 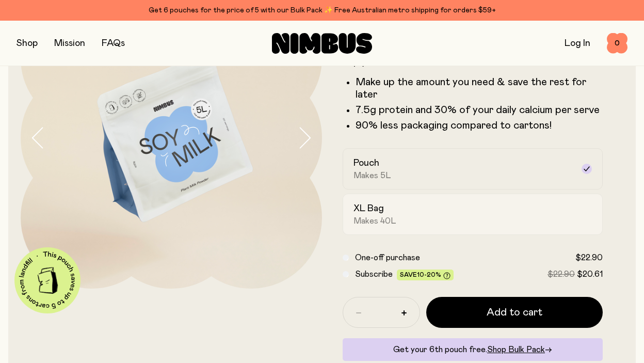 What do you see at coordinates (617, 43) in the screenshot?
I see `span: 0` at bounding box center [617, 43].